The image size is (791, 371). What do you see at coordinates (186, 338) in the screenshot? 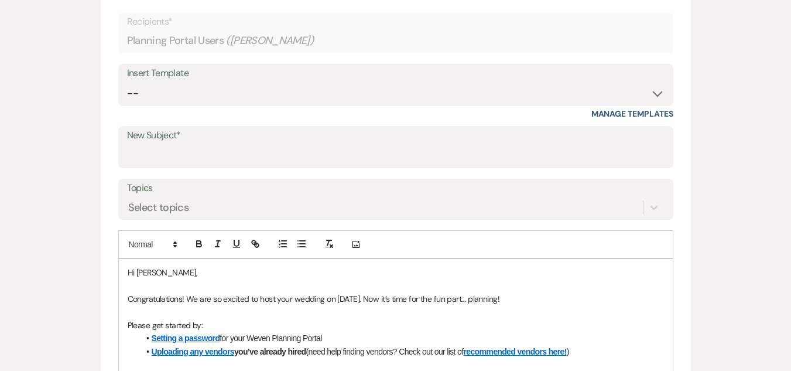
I see `a: Setting a password` at bounding box center [186, 338].